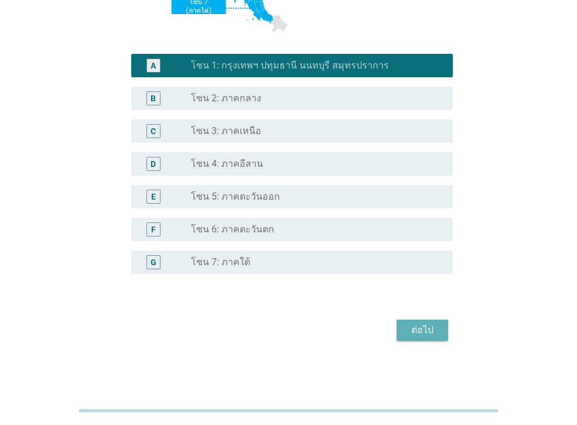 This screenshot has height=425, width=577. What do you see at coordinates (153, 164) in the screenshot?
I see `div: D` at bounding box center [153, 164].